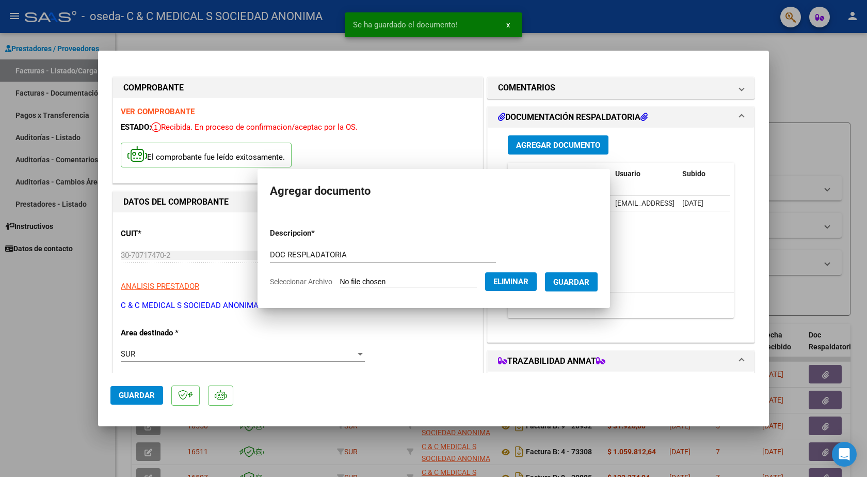 This screenshot has width=867, height=477. What do you see at coordinates (511, 281) in the screenshot?
I see `button: Eliminar` at bounding box center [511, 281].